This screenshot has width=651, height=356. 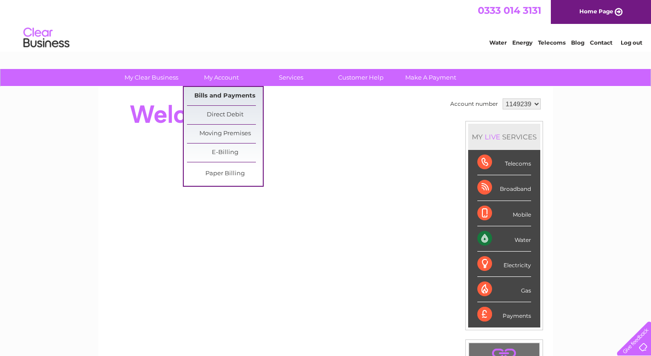 What do you see at coordinates (504, 314) in the screenshot?
I see `div: Payments` at bounding box center [504, 314].